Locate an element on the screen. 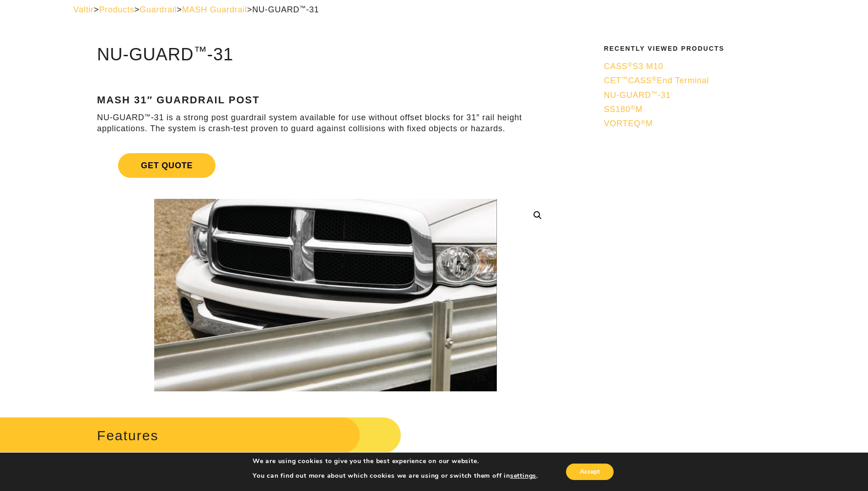 Image resolution: width=868 pixels, height=491 pixels. span: Guardrail is located at coordinates (158, 10).